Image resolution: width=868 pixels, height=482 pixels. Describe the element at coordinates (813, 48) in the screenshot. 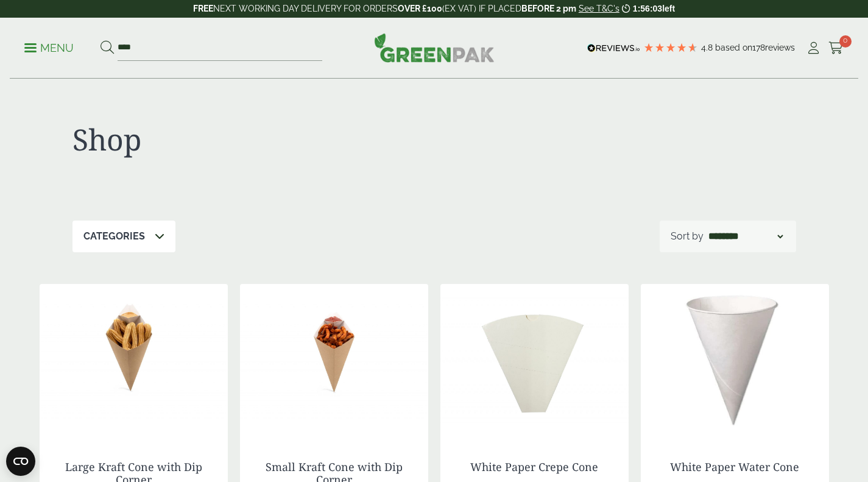

I see `i: My Account` at that location.